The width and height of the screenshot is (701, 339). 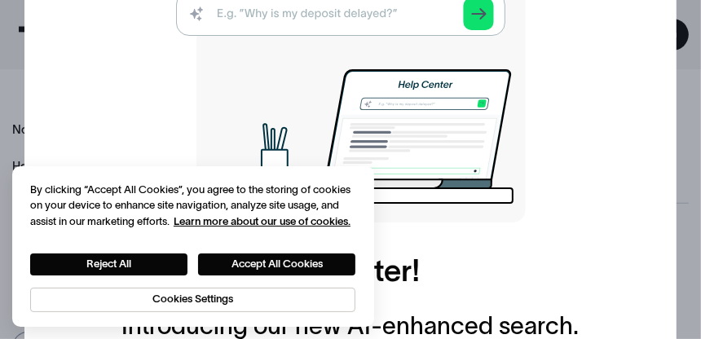 What do you see at coordinates (192, 247) in the screenshot?
I see `div: Privacy` at bounding box center [192, 247].